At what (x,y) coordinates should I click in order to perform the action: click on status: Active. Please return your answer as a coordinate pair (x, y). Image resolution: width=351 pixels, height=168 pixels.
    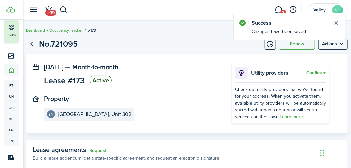
    Looking at the image, I should click on (101, 80).